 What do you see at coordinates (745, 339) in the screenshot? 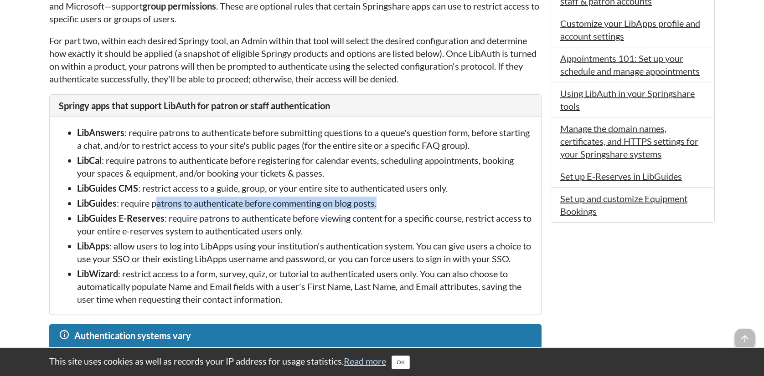
I see `span: arrow_upward` at bounding box center [745, 339].